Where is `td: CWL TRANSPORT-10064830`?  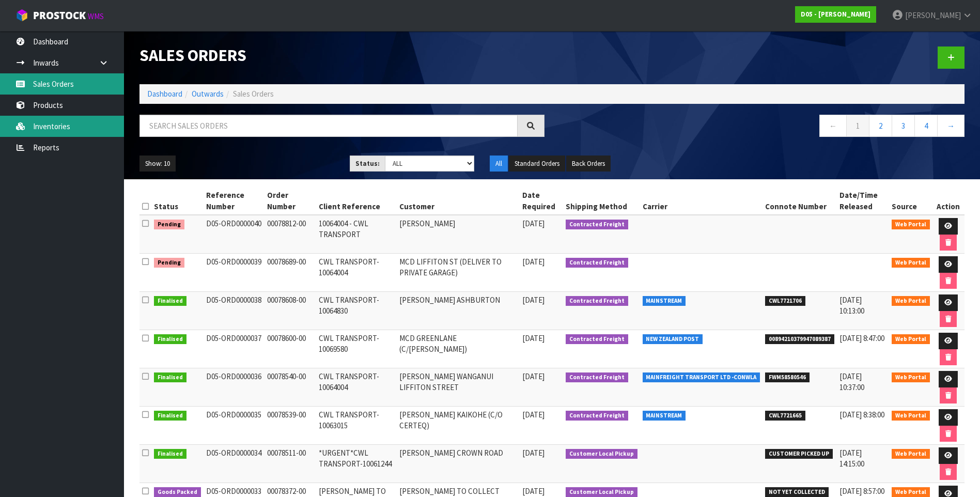
td: CWL TRANSPORT-10064830 is located at coordinates (357, 311).